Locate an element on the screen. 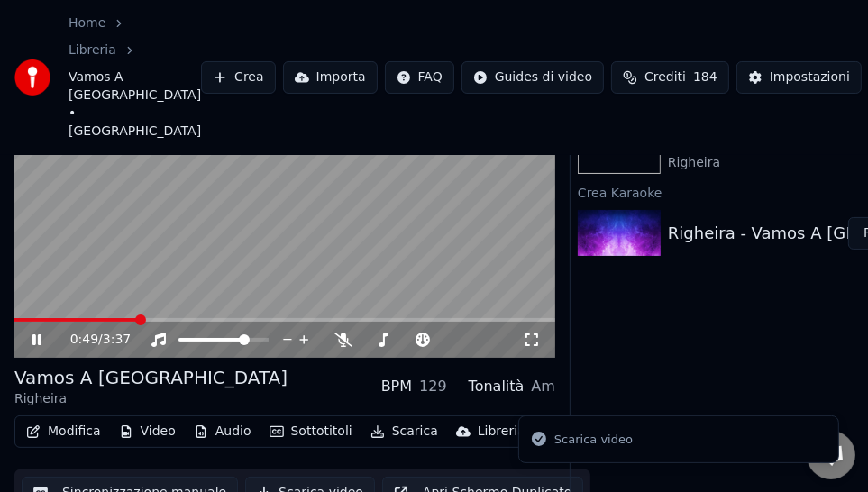 The height and width of the screenshot is (492, 868). div: Libreria cloud is located at coordinates (520, 431).